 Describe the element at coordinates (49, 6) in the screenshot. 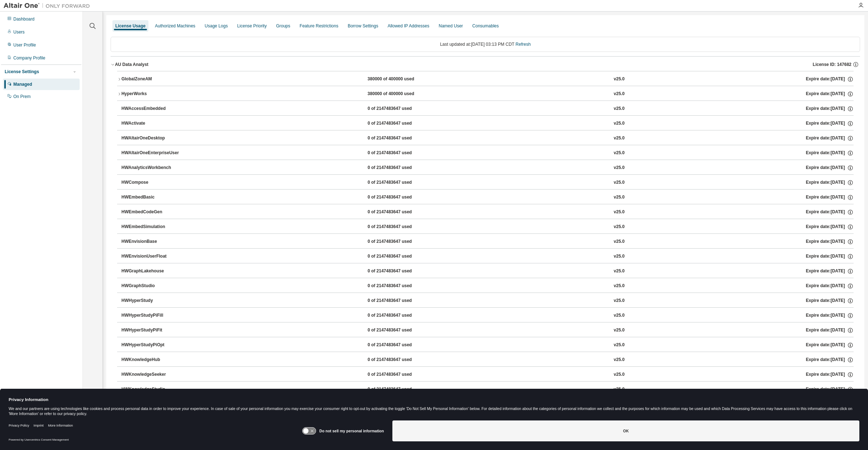

I see `img: Altair One` at that location.